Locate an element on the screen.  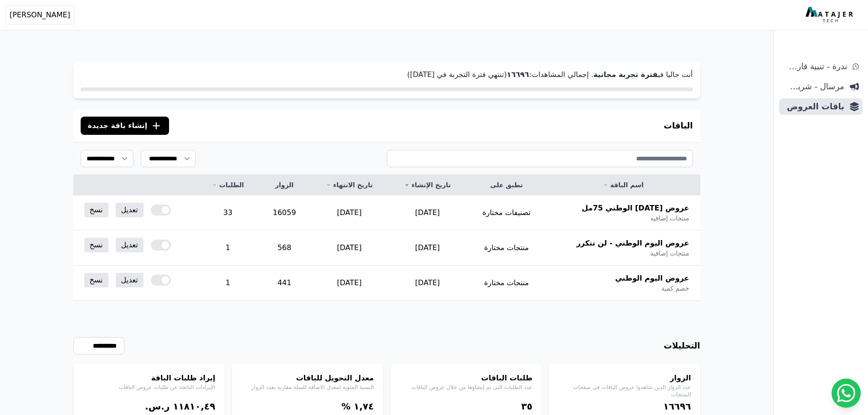
a: تاريخ الإنشاء is located at coordinates (427, 185).